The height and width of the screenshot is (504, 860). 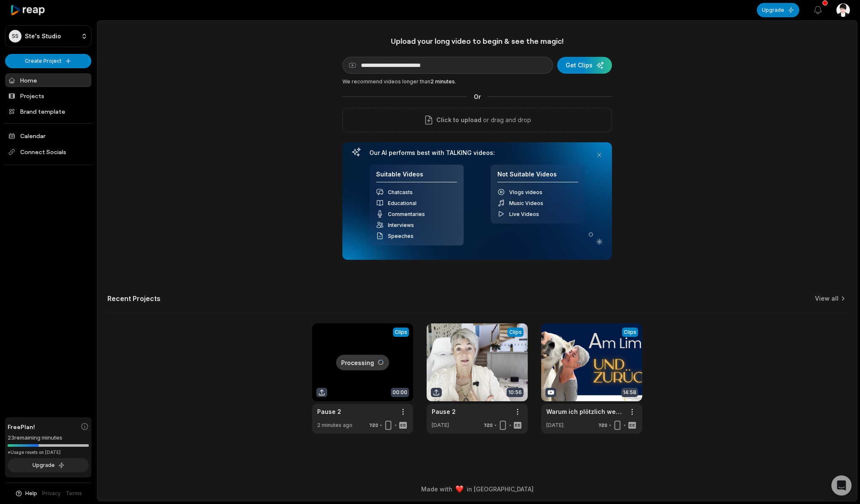 I want to click on a: Calendar, so click(x=48, y=136).